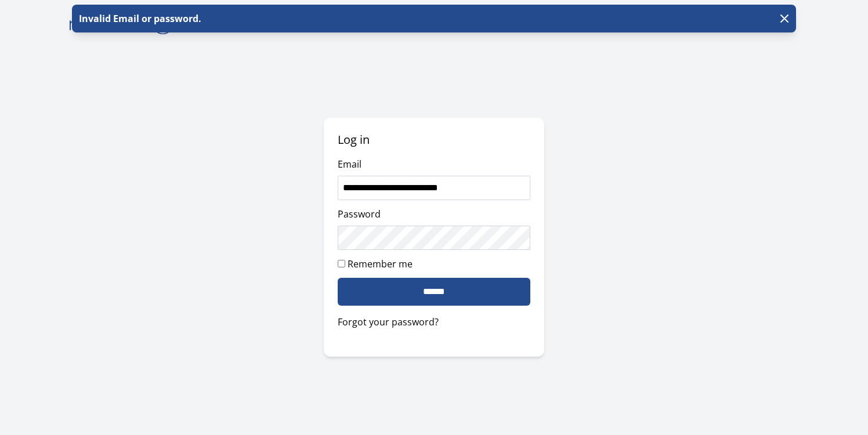  What do you see at coordinates (349, 164) in the screenshot?
I see `label: Email` at bounding box center [349, 164].